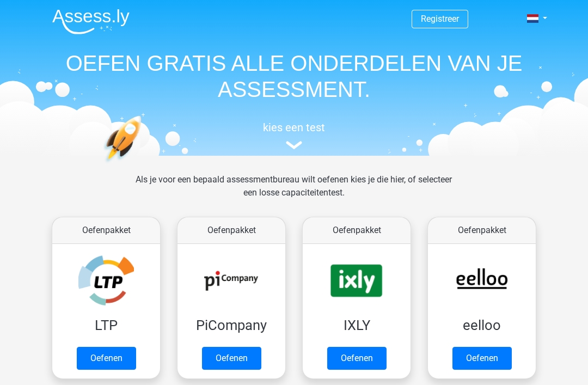 This screenshot has width=588, height=385. Describe the element at coordinates (294, 76) in the screenshot. I see `h1: OEFEN GRATIS ALLE ONDERDELEN VAN JE ASSESSMENT.` at that location.